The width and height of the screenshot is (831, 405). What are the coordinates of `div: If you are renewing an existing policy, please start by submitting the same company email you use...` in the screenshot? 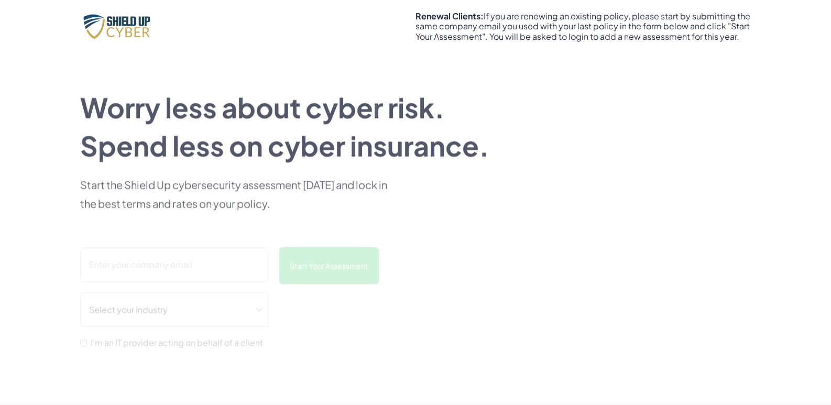 It's located at (583, 26).